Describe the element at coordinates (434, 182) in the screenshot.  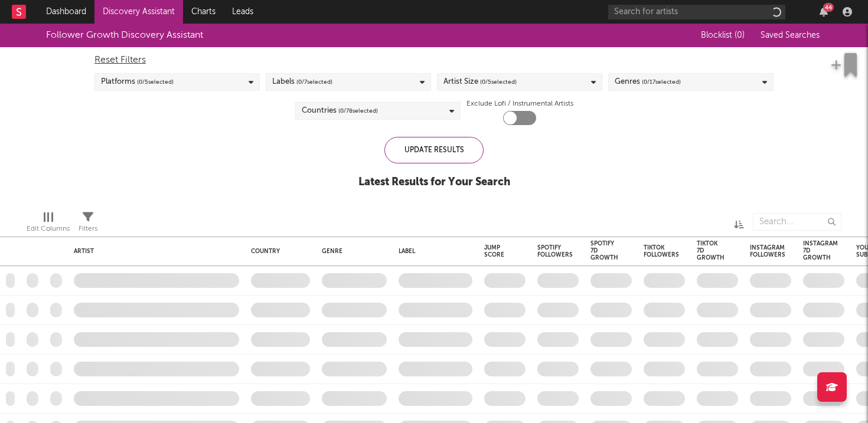
I see `div: Latest Results for Your Search` at that location.